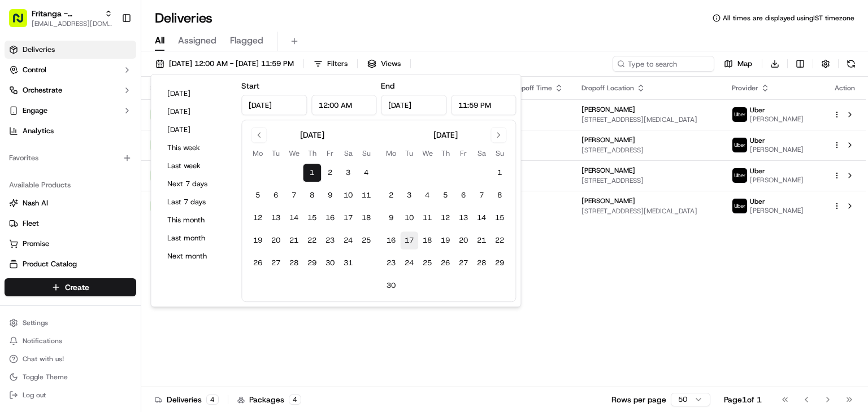 This screenshot has width=868, height=412. What do you see at coordinates (54, 258) in the screenshot?
I see `span: Knowledge Base` at bounding box center [54, 258].